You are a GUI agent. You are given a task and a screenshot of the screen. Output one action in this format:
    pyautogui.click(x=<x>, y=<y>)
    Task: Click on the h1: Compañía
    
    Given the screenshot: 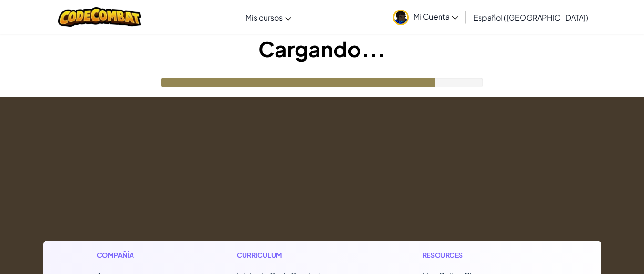 What is the action you would take?
    pyautogui.click(x=136, y=254)
    